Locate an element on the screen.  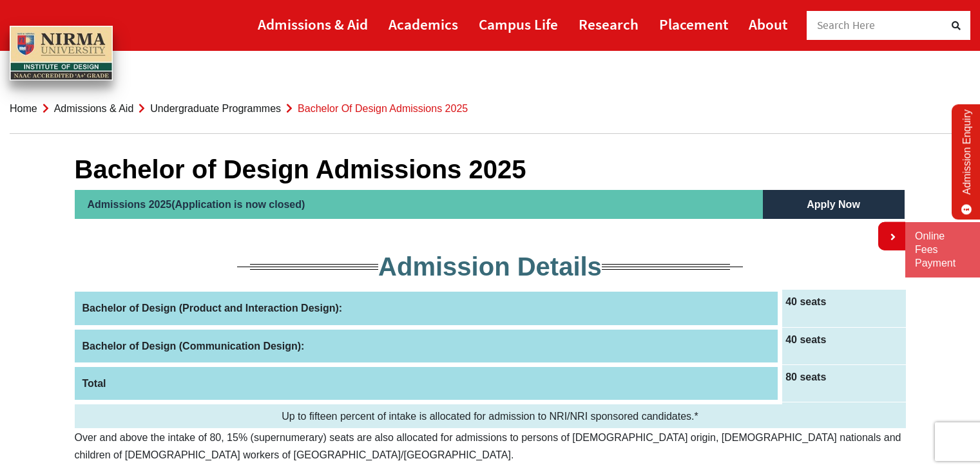
td: 80 seats is located at coordinates (842, 383).